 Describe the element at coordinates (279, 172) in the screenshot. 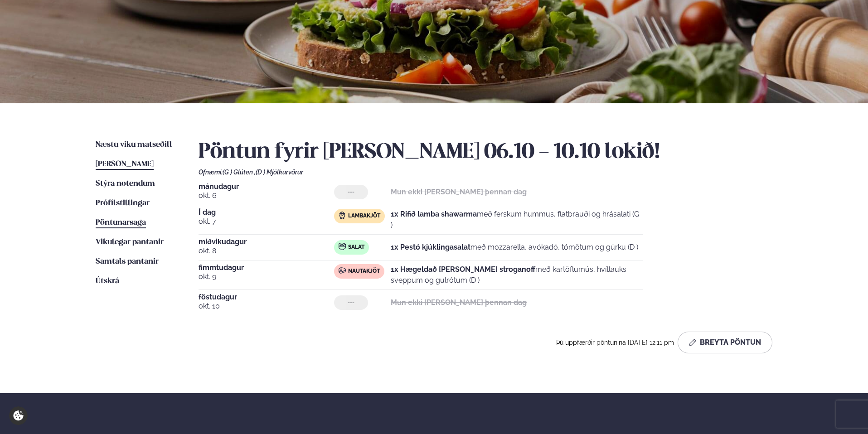

I see `span: (D ) Mjólkurvörur` at that location.